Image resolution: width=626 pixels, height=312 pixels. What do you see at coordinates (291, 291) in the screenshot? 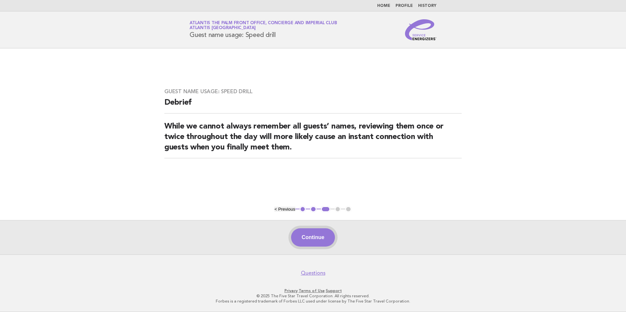
I see `a: Privacy` at bounding box center [291, 291].